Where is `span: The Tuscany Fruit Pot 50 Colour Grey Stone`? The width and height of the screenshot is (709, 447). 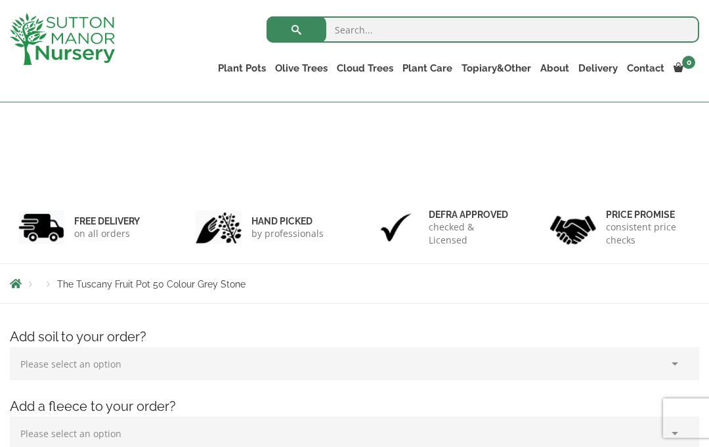
span: The Tuscany Fruit Pot 50 Colour Grey Stone is located at coordinates (151, 284).